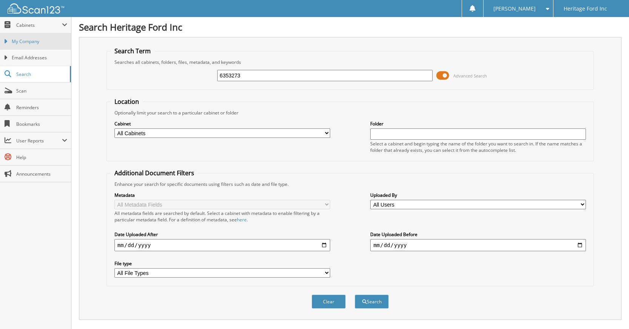 This screenshot has height=329, width=629. What do you see at coordinates (478, 195) in the screenshot?
I see `label: Uploaded By` at bounding box center [478, 195].